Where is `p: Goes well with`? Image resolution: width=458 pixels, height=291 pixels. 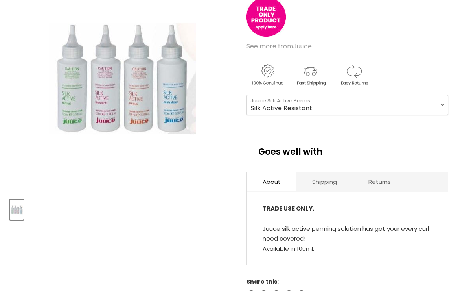 p: Goes well with is located at coordinates (347, 148).